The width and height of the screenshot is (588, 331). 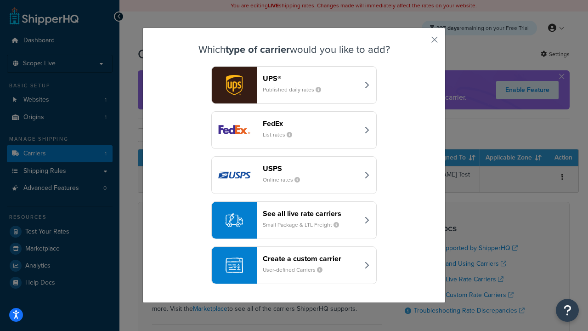 What do you see at coordinates (294, 85) in the screenshot?
I see `button: ups logoUPS®Published daily rates` at bounding box center [294, 85].